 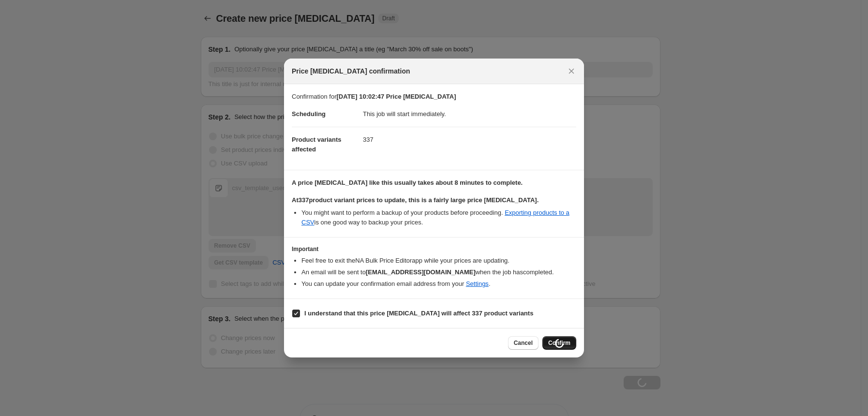 What do you see at coordinates (436, 217) in the screenshot?
I see `a: Exporting products to a CSV` at bounding box center [436, 217].